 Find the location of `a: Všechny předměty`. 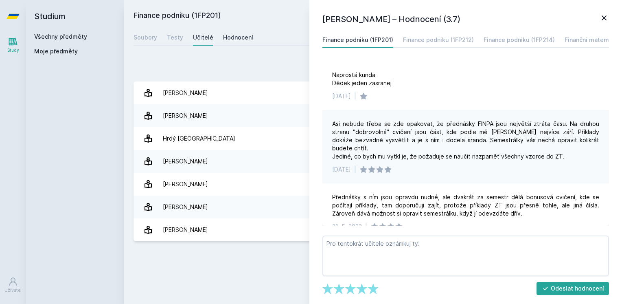

a: Všechny předměty is located at coordinates (61, 36).